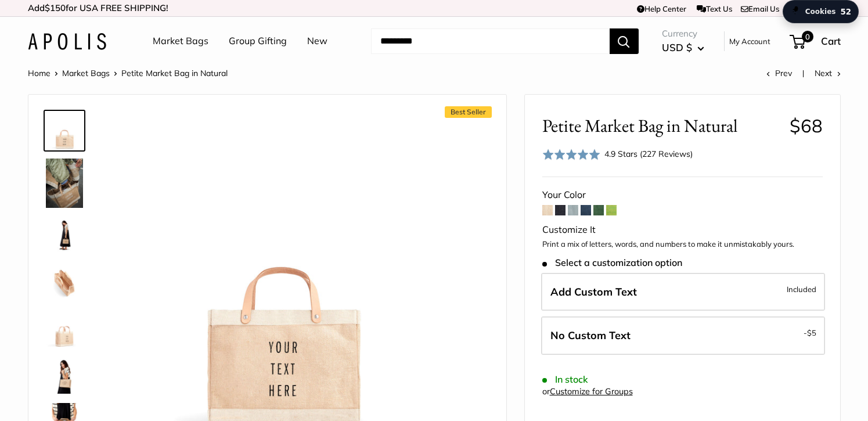  Describe the element at coordinates (490, 41) in the screenshot. I see `input: Search...` at that location.